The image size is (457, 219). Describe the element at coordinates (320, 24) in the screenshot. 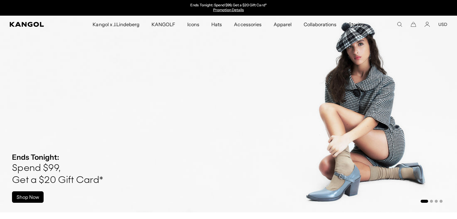

I see `span: Collaborations` at that location.